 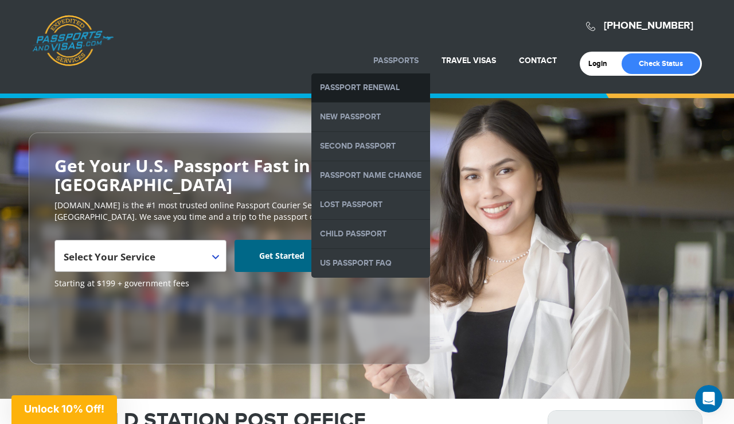 I want to click on a: New Passport, so click(x=370, y=117).